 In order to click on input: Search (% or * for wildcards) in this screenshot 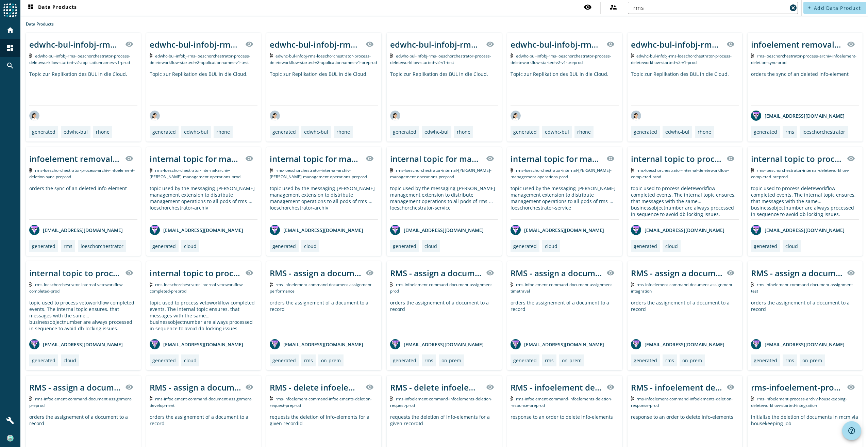, I will do `click(710, 8)`.